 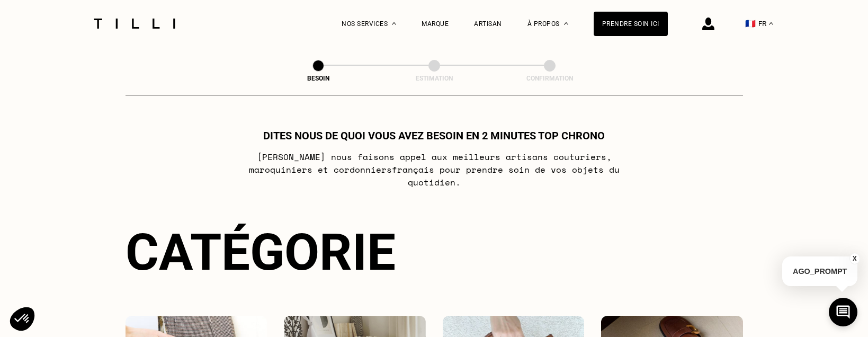 I want to click on div: Artisan, so click(x=488, y=24).